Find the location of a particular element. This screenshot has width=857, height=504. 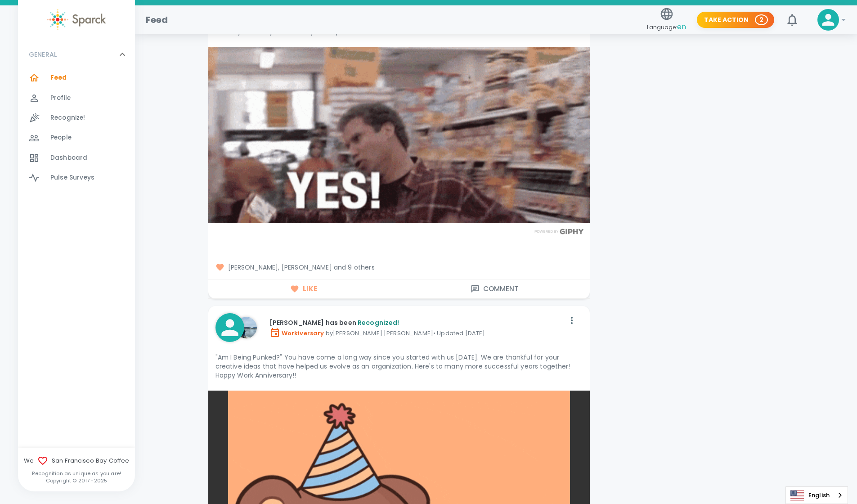

button: Comment is located at coordinates (494, 289).